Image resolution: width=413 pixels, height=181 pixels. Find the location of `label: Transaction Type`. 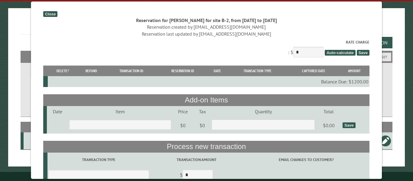

label: Transaction Type is located at coordinates (99, 160).